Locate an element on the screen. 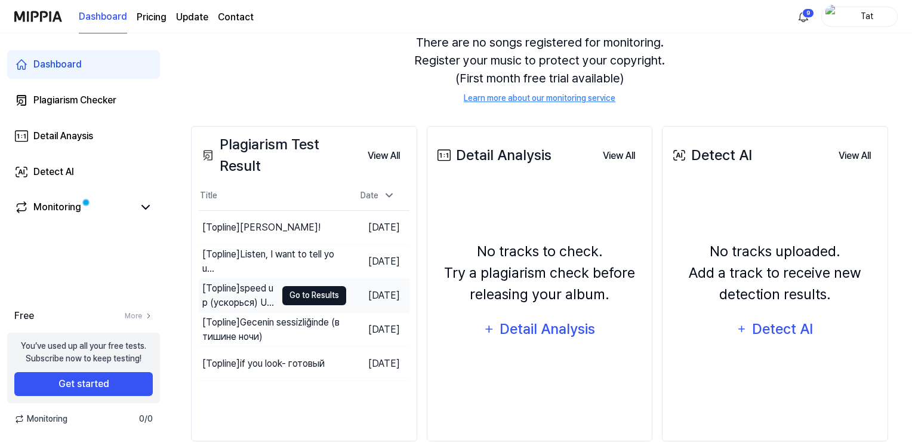 The height and width of the screenshot is (442, 912). a: Plagiarism Checker is located at coordinates (84, 100).